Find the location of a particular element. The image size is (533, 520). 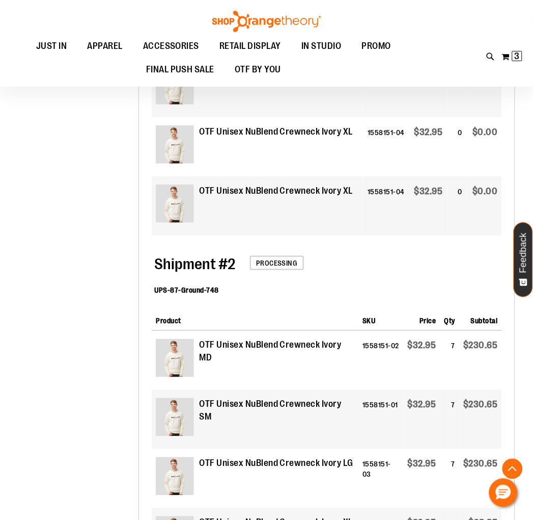

td: 1558151-01 is located at coordinates (381, 419).